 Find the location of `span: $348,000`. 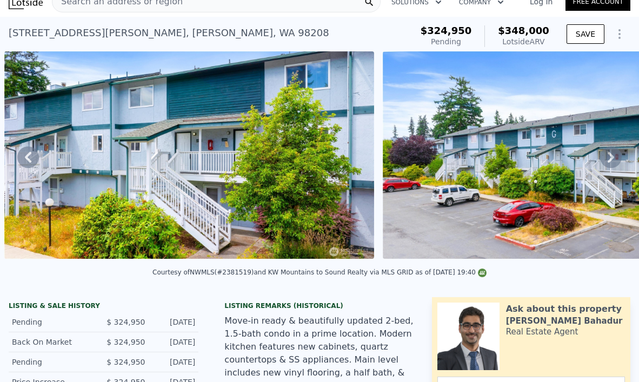

span: $348,000 is located at coordinates (523, 30).